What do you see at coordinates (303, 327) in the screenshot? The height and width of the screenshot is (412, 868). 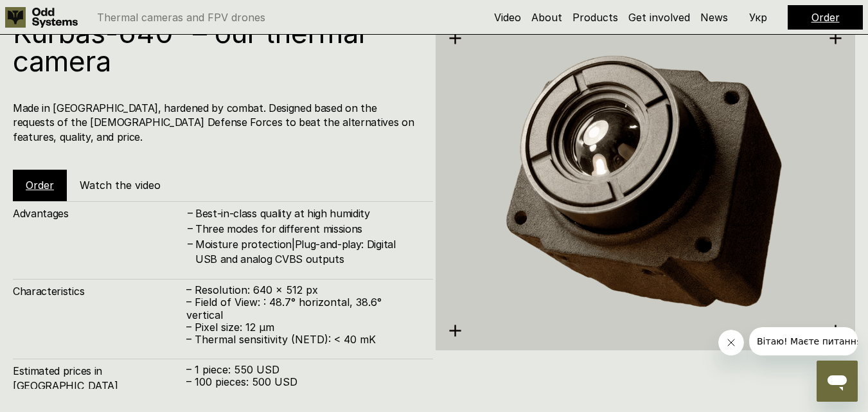 I see `p: – Pixel size: 12 µm` at bounding box center [303, 327].